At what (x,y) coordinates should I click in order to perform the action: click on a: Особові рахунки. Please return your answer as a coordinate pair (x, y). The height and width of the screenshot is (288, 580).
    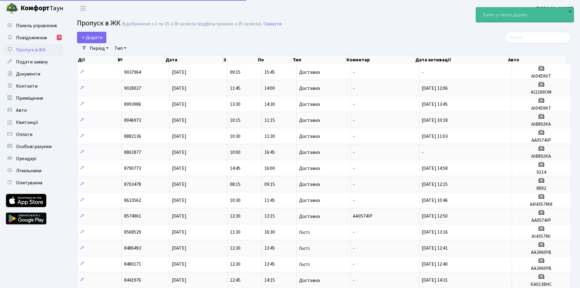
    Looking at the image, I should click on (33, 146).